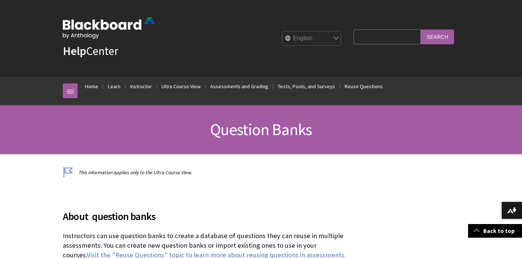 The height and width of the screenshot is (258, 522). I want to click on span: About question banks, so click(206, 217).